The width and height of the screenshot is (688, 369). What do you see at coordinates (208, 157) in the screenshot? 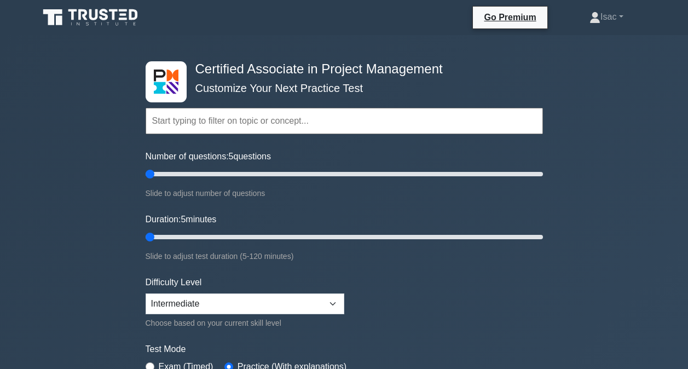
I see `label: Number of questions: questions` at bounding box center [208, 157].